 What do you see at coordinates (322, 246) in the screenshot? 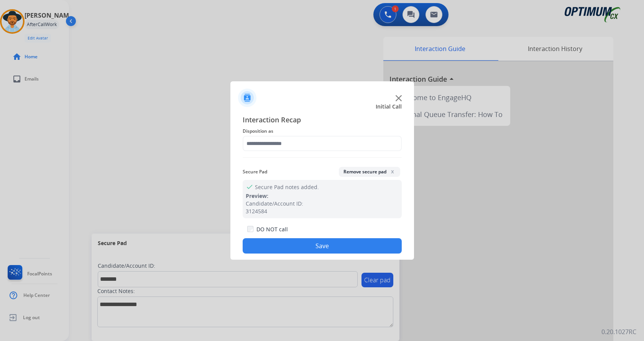
I see `button: Save` at bounding box center [322, 246].